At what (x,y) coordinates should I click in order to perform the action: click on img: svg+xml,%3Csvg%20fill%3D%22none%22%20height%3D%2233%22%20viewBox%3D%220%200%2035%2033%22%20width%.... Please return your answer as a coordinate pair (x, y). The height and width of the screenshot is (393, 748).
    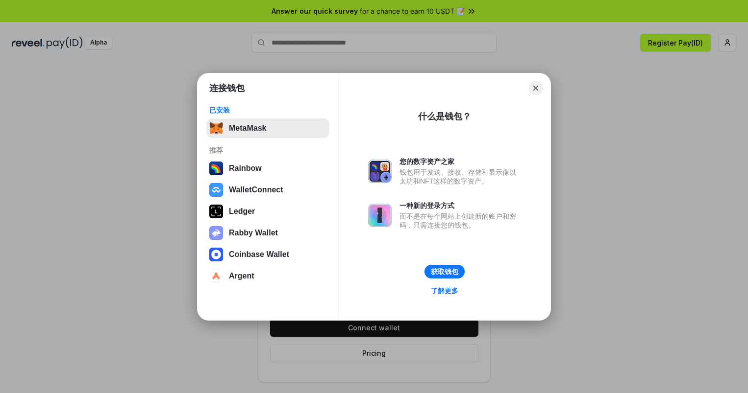
    Looking at the image, I should click on (216, 128).